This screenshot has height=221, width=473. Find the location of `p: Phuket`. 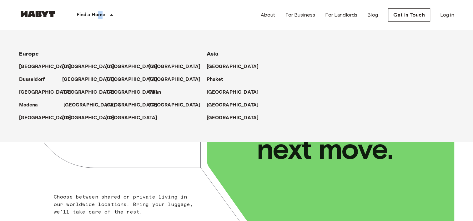

p: Phuket is located at coordinates (215, 80).